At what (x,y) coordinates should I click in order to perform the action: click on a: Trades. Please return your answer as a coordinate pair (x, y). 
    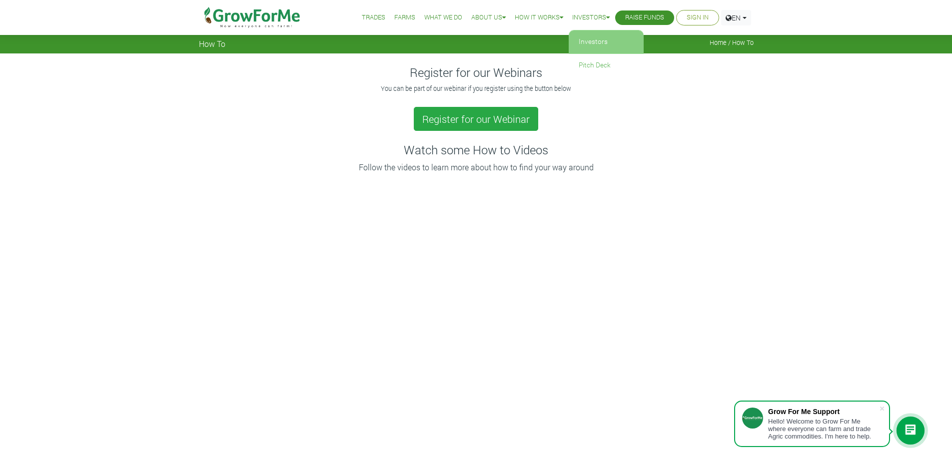
    Looking at the image, I should click on (373, 17).